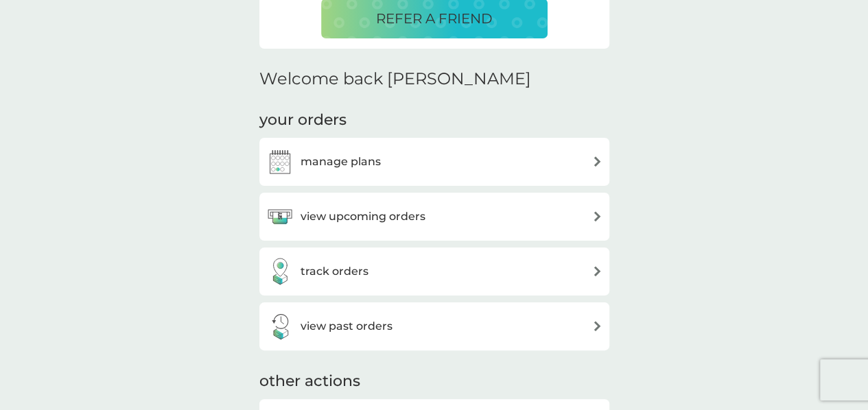 The image size is (868, 410). I want to click on p: REFER A FRIEND, so click(434, 18).